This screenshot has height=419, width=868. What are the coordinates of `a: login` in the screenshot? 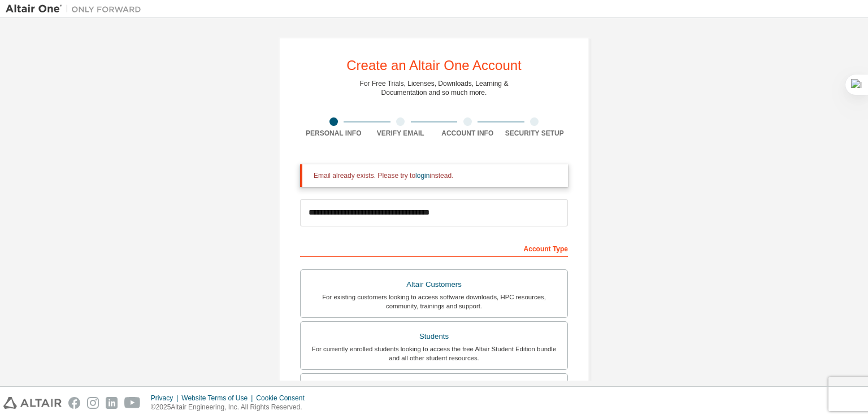 It's located at (422, 176).